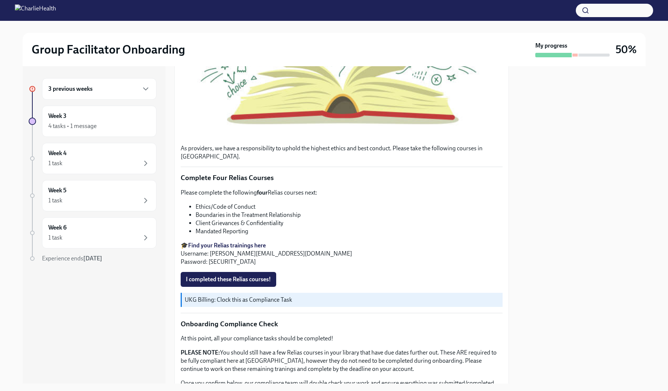 This screenshot has height=391, width=668. Describe the element at coordinates (349, 215) in the screenshot. I see `li: Boundaries in the Treatment Relationship` at that location.